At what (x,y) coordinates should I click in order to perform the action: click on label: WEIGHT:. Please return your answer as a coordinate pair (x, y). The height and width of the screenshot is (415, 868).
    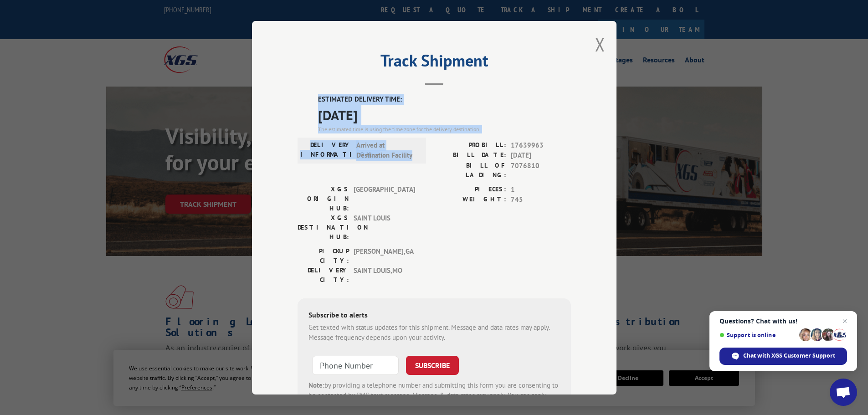
    Looking at the image, I should click on (470, 200).